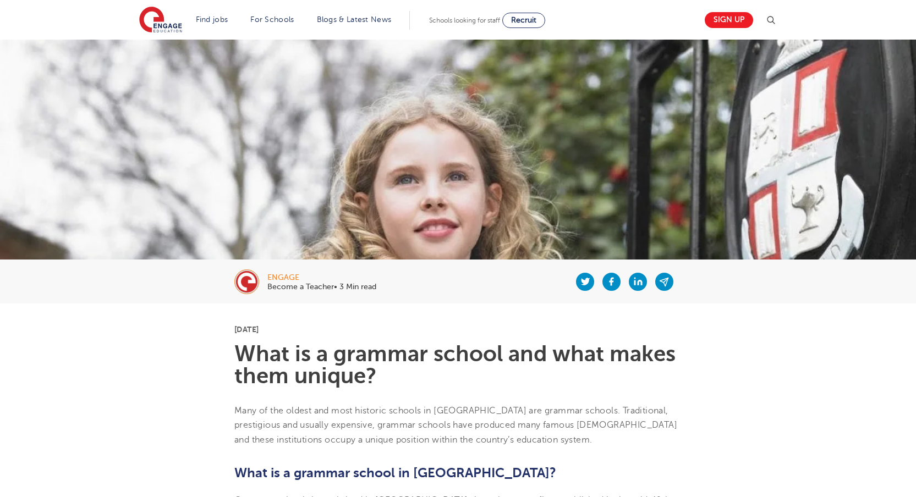 The height and width of the screenshot is (497, 916). I want to click on span: Recruit, so click(523, 20).